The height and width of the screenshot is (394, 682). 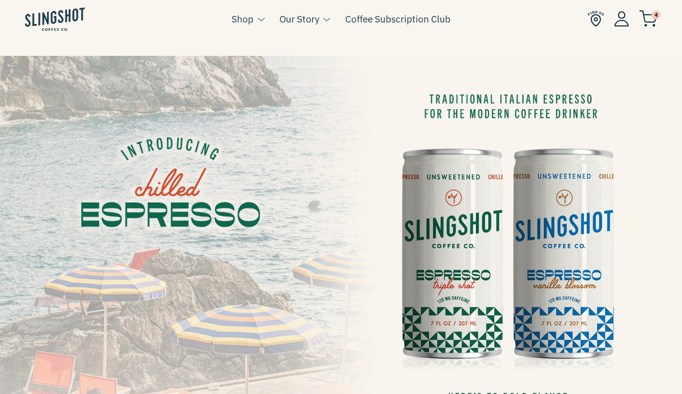 I want to click on a: 4, so click(x=648, y=19).